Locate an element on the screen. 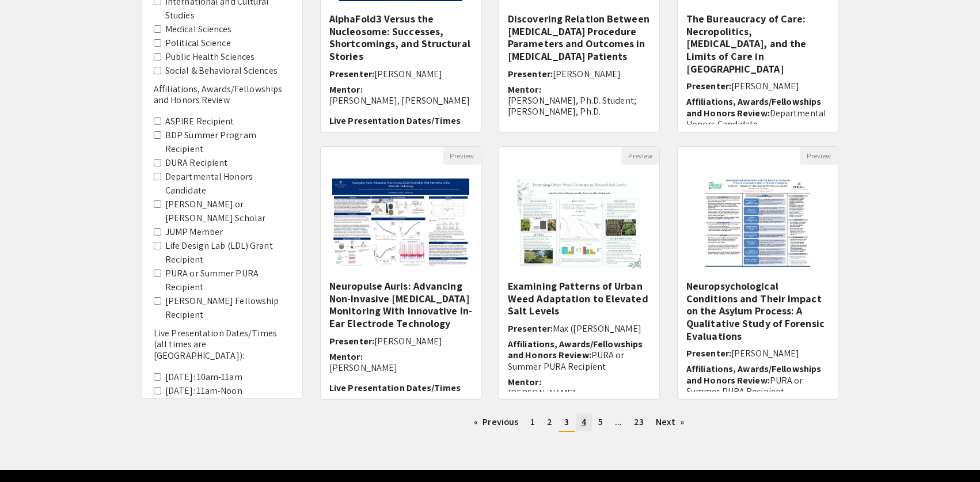 The width and height of the screenshot is (980, 482). img: <p class="ql-align-center"><span style="background-color: transparent; color: rgb(0, 0, 0);">Exam... is located at coordinates (579, 223).